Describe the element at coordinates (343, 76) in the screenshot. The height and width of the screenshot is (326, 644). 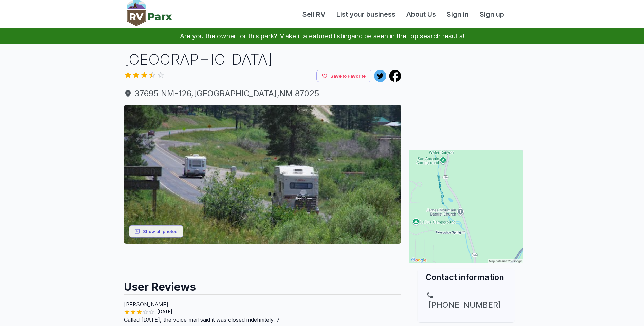
I see `button: Save to Favorite` at that location.